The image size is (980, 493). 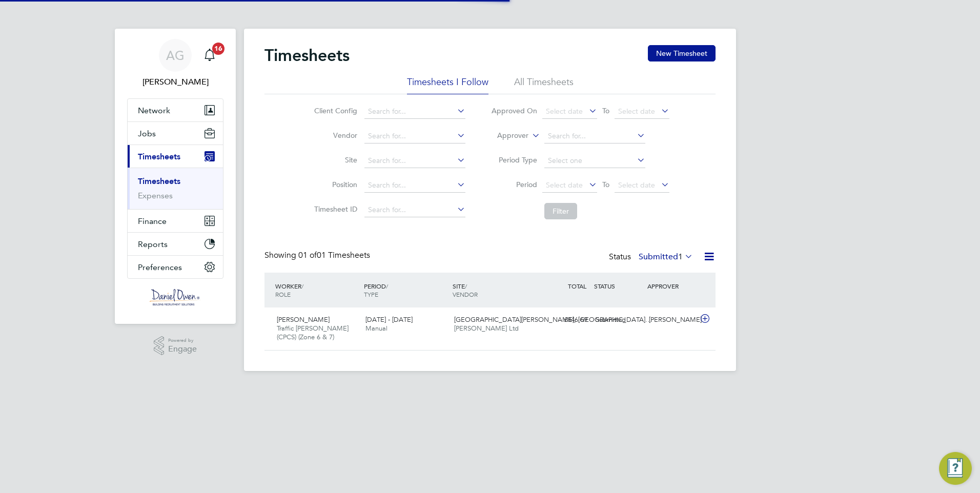 What do you see at coordinates (448, 85) in the screenshot?
I see `li: Timesheets I Follow` at bounding box center [448, 85].